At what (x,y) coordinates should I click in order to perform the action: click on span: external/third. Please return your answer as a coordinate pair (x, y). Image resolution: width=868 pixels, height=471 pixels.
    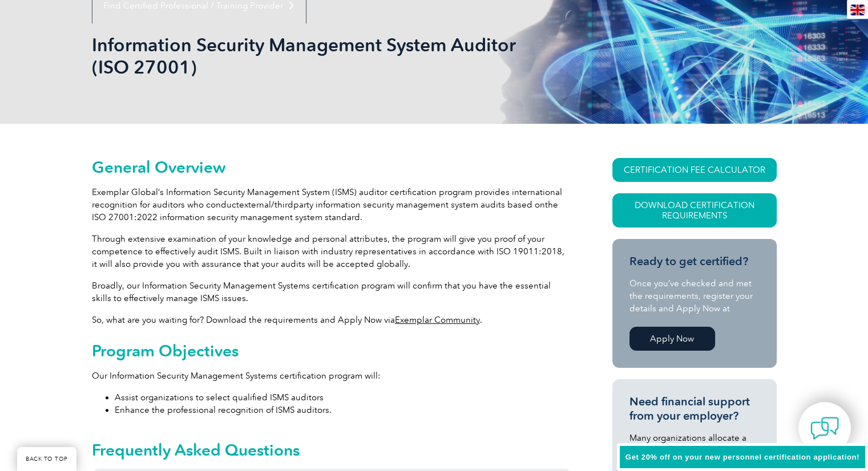
    Looking at the image, I should click on (266, 205).